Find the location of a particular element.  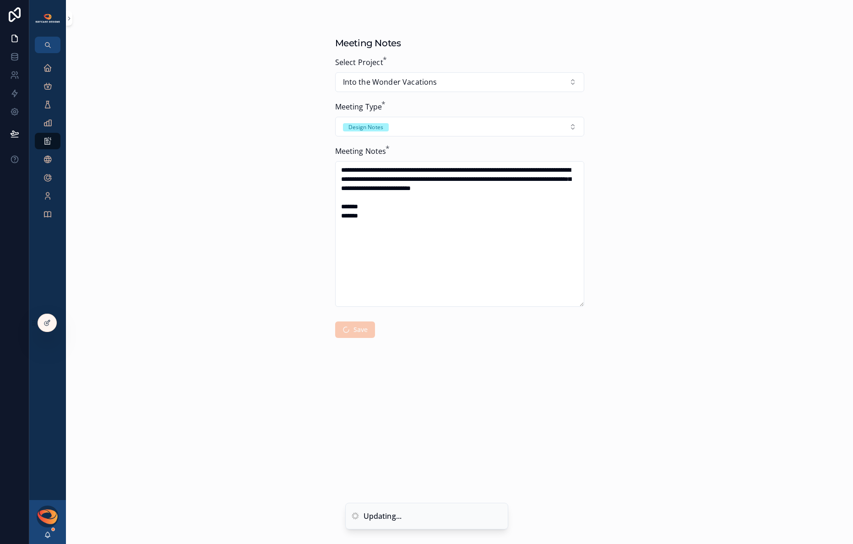

span: Meeting Notes is located at coordinates (361, 151).